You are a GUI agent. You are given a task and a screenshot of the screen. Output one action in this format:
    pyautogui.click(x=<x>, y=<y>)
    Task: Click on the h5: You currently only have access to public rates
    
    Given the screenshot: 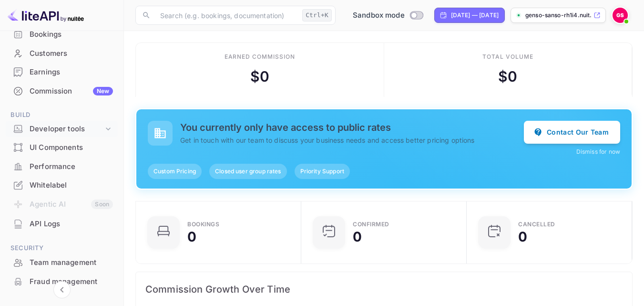 What is the action you would take?
    pyautogui.click(x=352, y=128)
    